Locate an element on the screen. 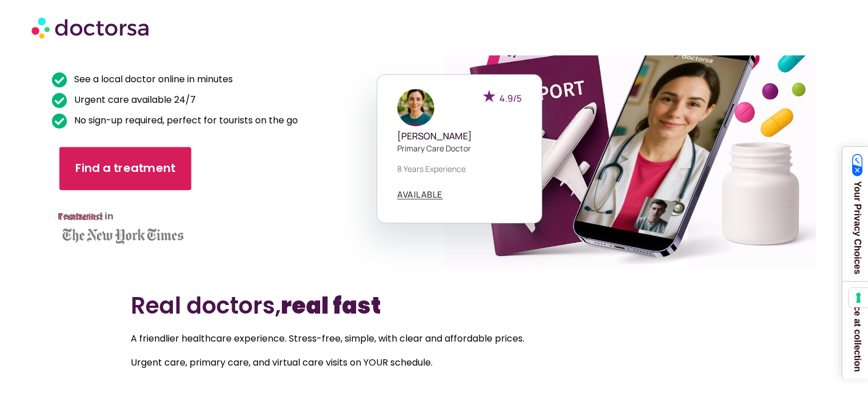  p: 8 years experience is located at coordinates (459, 168).